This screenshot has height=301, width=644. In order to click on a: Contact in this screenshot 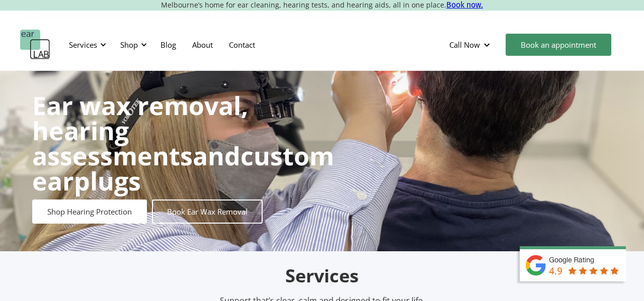, I will do `click(242, 44)`.